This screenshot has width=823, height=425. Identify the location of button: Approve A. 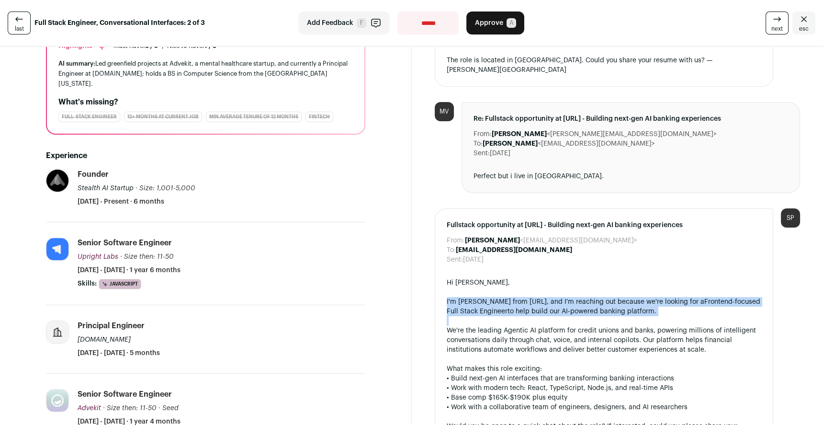
(495, 23).